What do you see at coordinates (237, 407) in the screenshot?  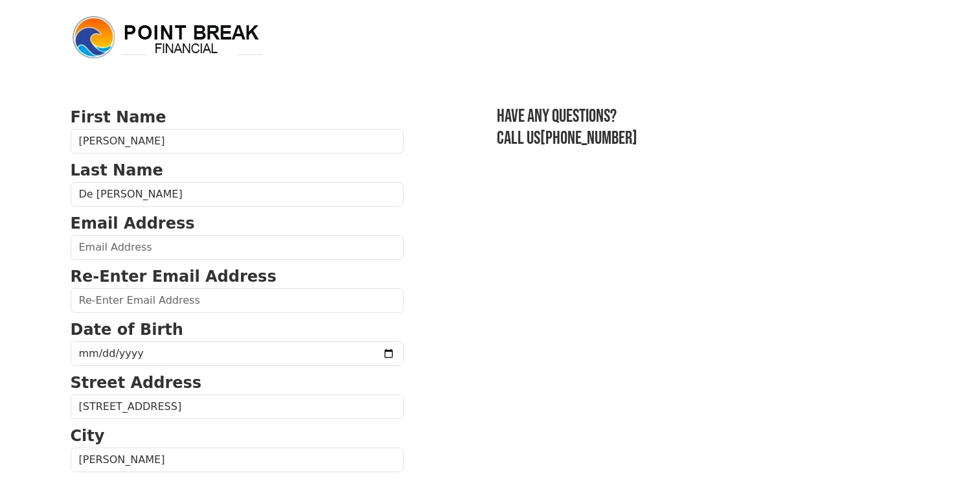 I see `input: Street Address` at bounding box center [237, 407].